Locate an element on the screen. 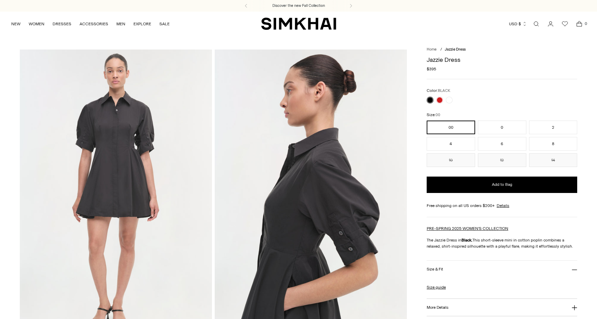 This screenshot has height=319, width=597. button: More Details is located at coordinates (502, 307).